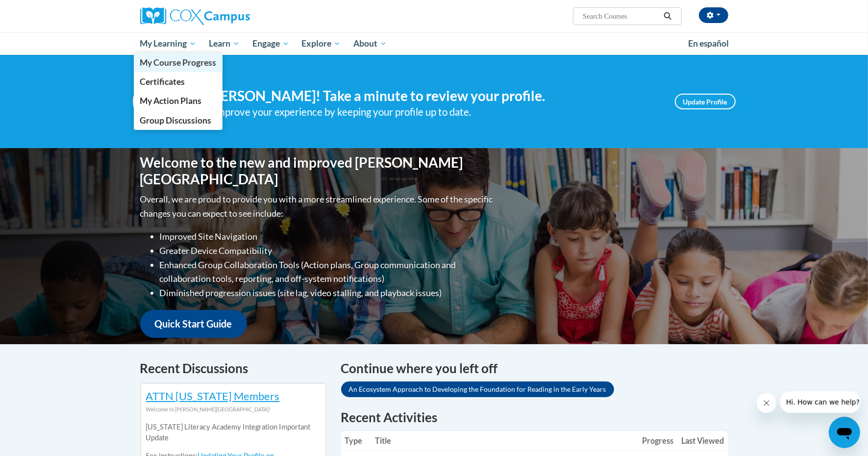 The width and height of the screenshot is (868, 456). What do you see at coordinates (168, 43) in the screenshot?
I see `span: My Learning` at bounding box center [168, 43].